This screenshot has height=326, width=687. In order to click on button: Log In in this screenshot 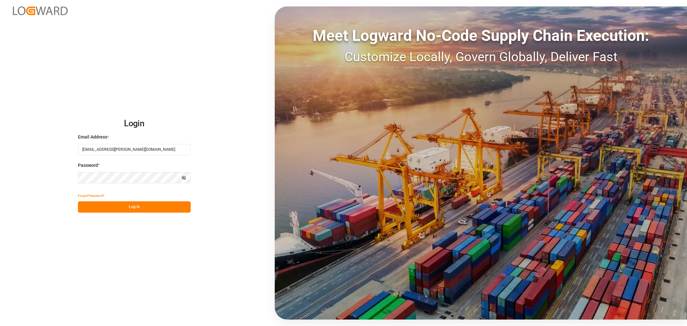, I will do `click(134, 207)`.